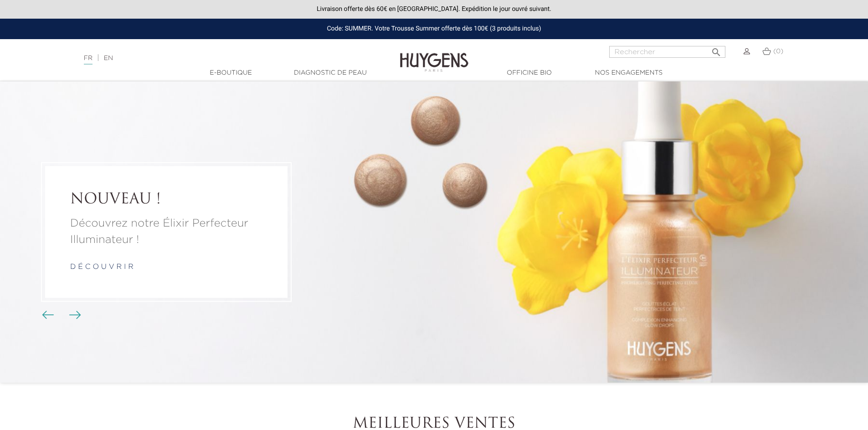  Describe the element at coordinates (166, 200) in the screenshot. I see `a: NOUVEAU !` at that location.